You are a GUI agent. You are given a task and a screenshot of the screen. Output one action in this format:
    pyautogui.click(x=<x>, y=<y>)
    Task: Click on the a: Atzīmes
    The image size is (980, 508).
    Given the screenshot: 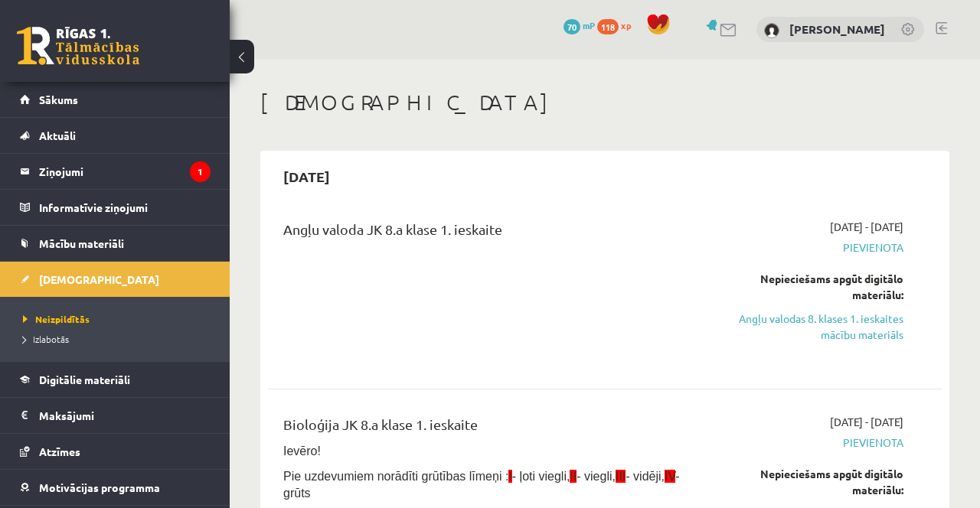 What is the action you would take?
    pyautogui.click(x=115, y=452)
    